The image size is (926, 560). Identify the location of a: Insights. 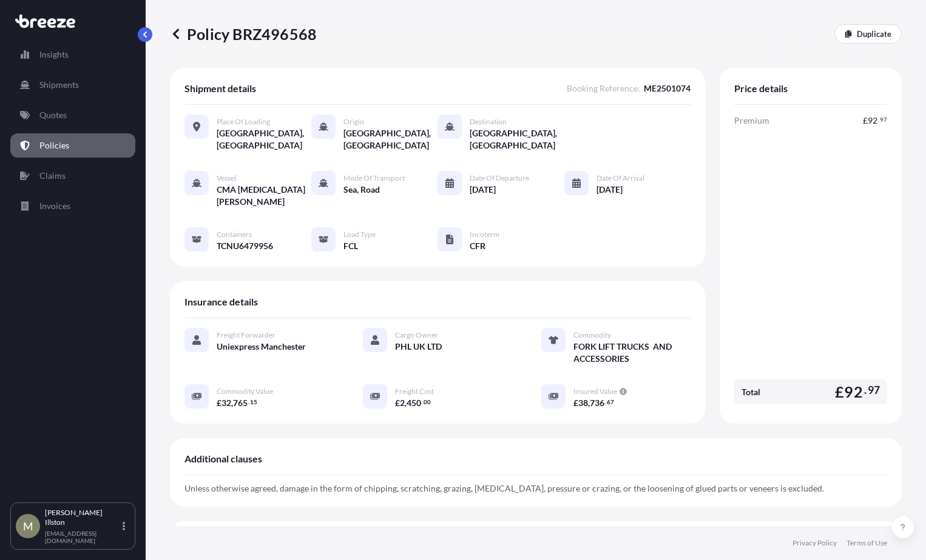
(73, 54).